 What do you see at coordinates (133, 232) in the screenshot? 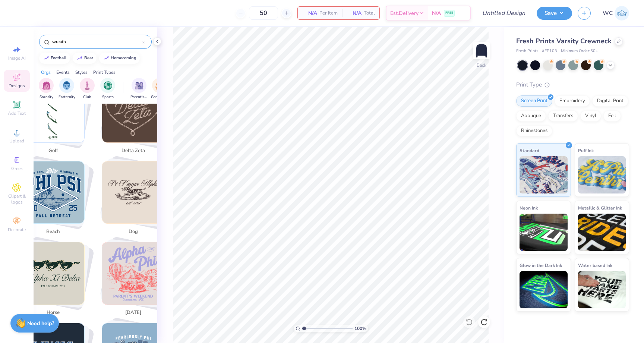
I see `span: dog` at bounding box center [133, 232].